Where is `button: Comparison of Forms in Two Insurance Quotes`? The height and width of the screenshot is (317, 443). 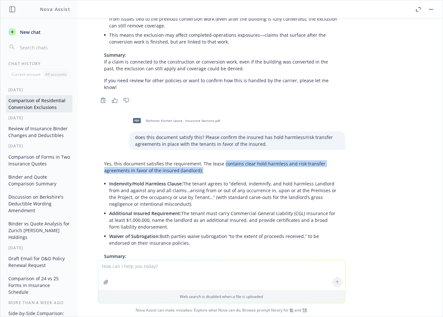 button: Comparison of Forms in Two Insurance Quotes is located at coordinates (39, 160).